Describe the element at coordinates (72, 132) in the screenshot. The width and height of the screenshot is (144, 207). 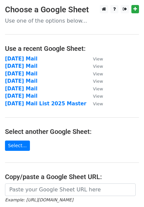
I see `h4: Select another Google Sheet:` at that location.